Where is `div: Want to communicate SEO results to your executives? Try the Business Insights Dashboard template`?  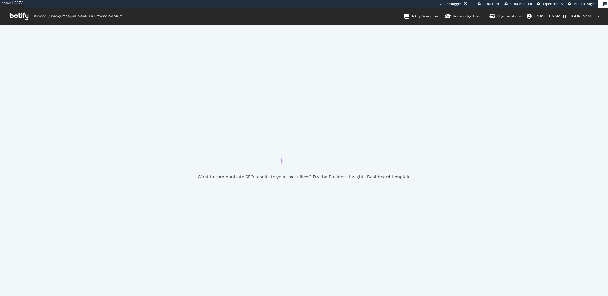
div: Want to communicate SEO results to your executives? Try the Business Insights Dashboard template is located at coordinates (304, 177).